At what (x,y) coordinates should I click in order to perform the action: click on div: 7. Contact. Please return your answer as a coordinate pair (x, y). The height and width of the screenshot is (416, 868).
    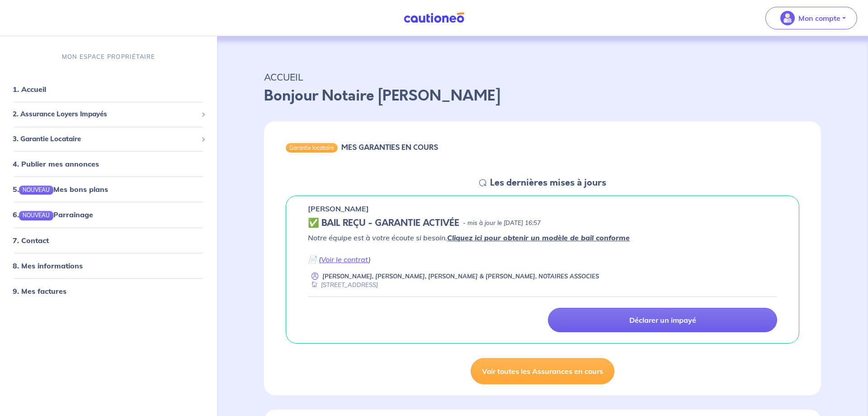
    Looking at the image, I should click on (108, 240).